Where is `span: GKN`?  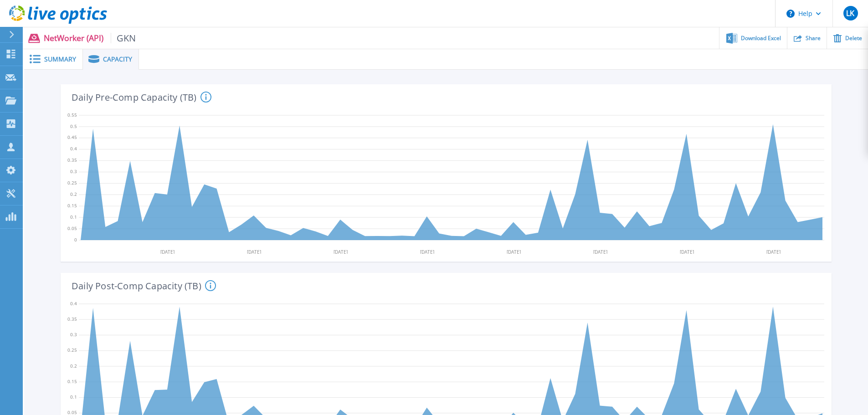 span: GKN is located at coordinates (124, 38).